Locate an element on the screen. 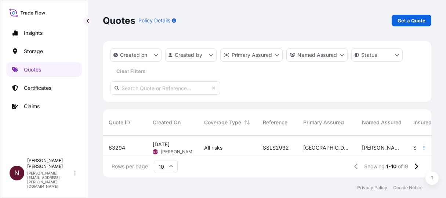  span: Coverage Type is located at coordinates (222, 122).